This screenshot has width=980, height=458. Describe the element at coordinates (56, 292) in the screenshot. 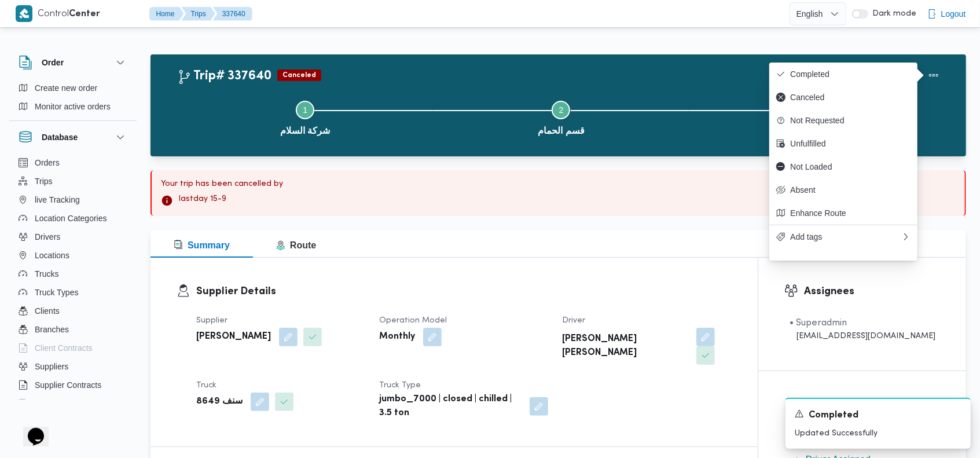

I see `span: Truck Types` at that location.